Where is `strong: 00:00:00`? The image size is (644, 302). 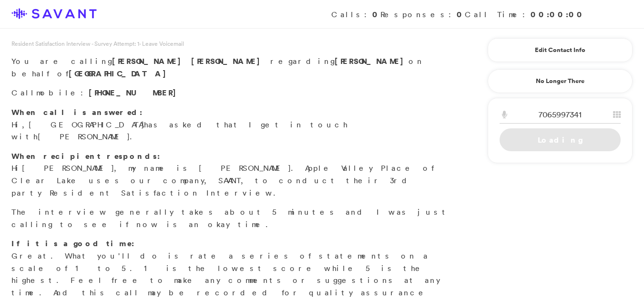
strong: 00:00:00 is located at coordinates (558, 14).